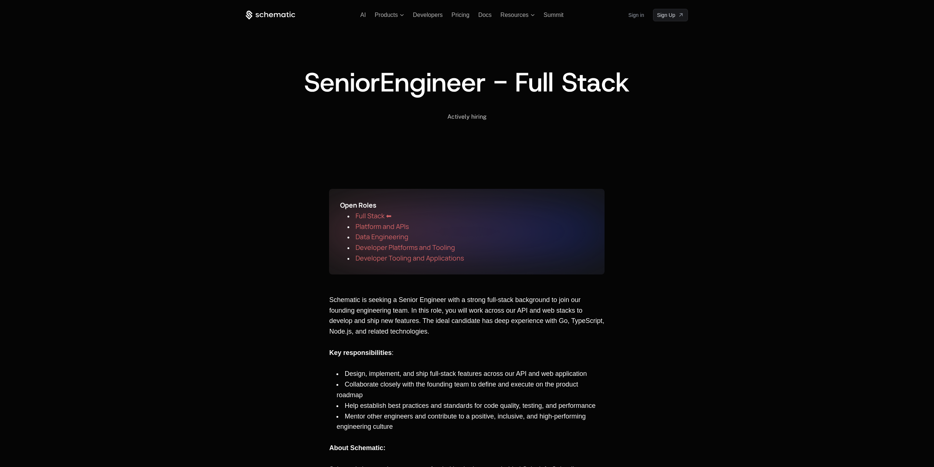 This screenshot has width=934, height=467. Describe the element at coordinates (485, 15) in the screenshot. I see `a: Docs` at that location.